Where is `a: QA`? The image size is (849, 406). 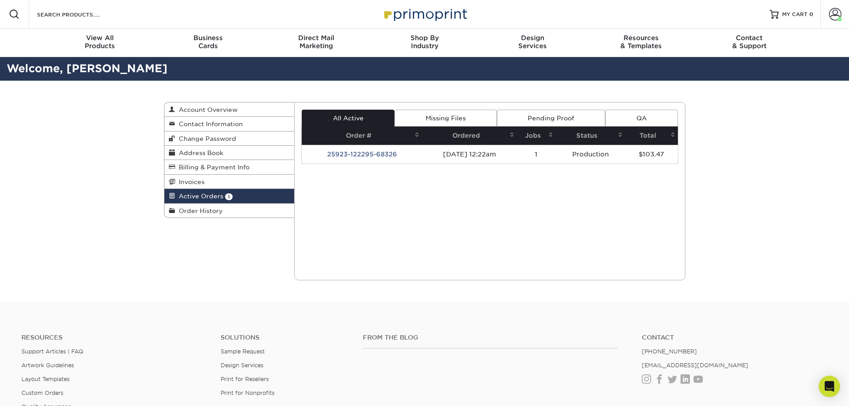
a: QA is located at coordinates (641, 118).